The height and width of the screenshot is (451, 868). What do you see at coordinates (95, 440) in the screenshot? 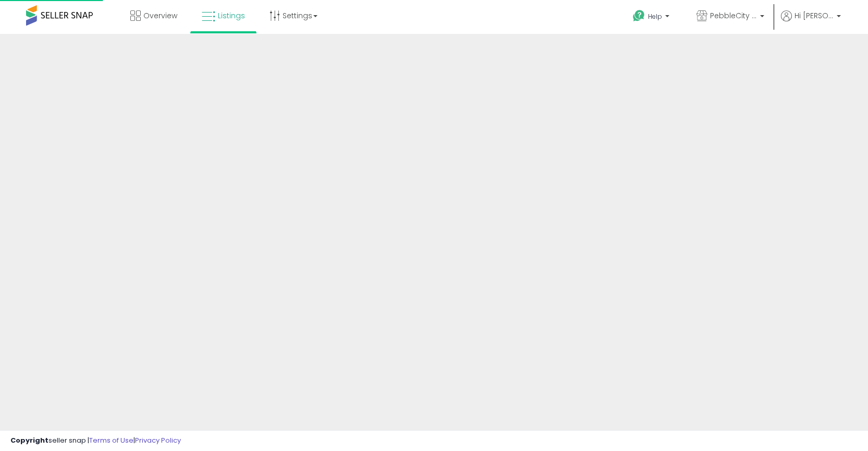
I see `div: seller snap | |` at bounding box center [95, 440].